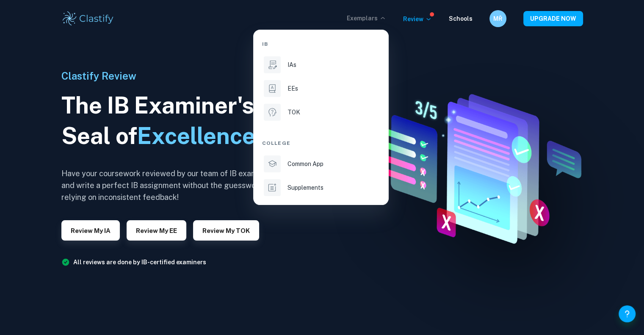  I want to click on span: IB, so click(265, 44).